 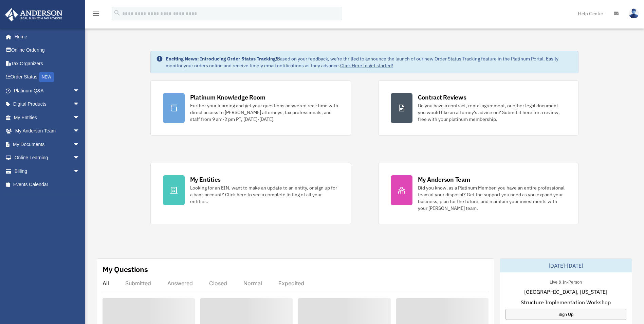 I want to click on a: Click Here to get started!, so click(x=367, y=65).